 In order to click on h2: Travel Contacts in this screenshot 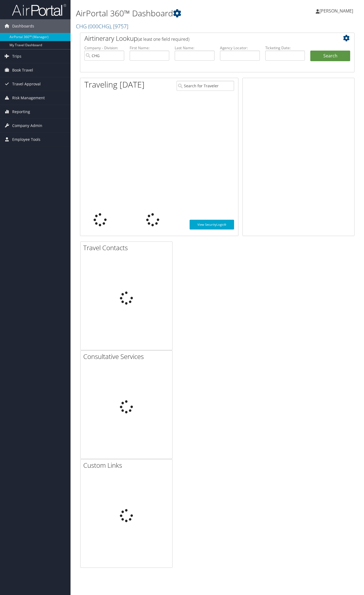, I will do `click(128, 248)`.